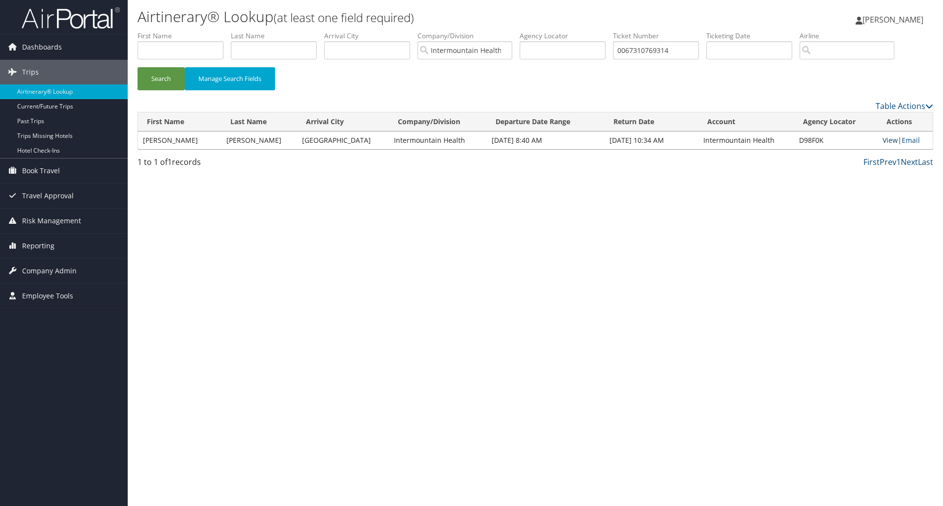 The height and width of the screenshot is (506, 943). Describe the element at coordinates (259, 122) in the screenshot. I see `th: Last Name: activate to sort column ascending` at that location.